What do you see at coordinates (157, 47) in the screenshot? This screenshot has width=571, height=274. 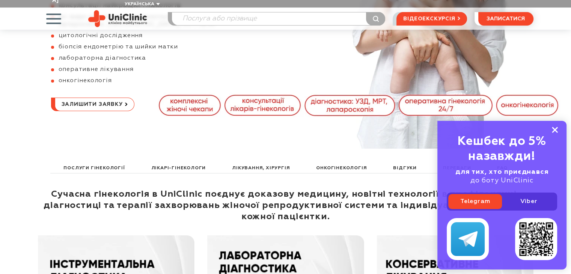 I see `li: біопсія ендометрію та шийки матки` at bounding box center [157, 47].